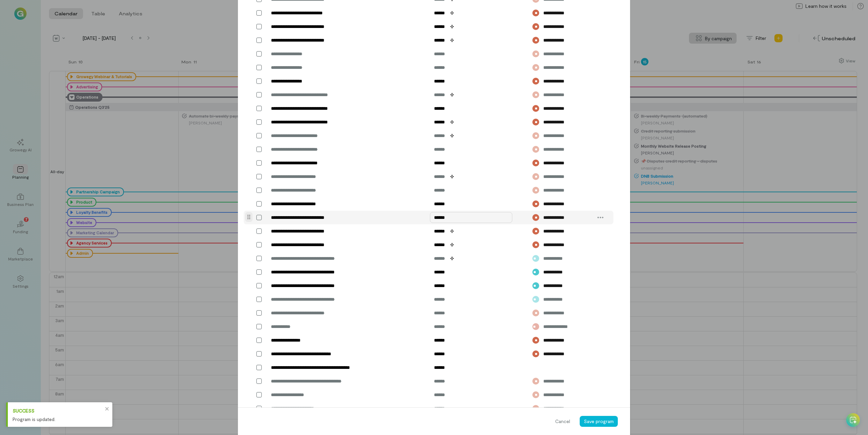 Image resolution: width=868 pixels, height=435 pixels. Describe the element at coordinates (58, 419) in the screenshot. I see `div: Program is updated.` at that location.